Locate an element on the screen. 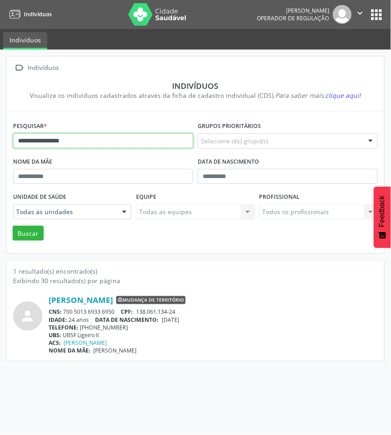  div: Visualize os indivíduos cadastrados através da ficha de cadastro individual (CDS). is located at coordinates (195, 95).